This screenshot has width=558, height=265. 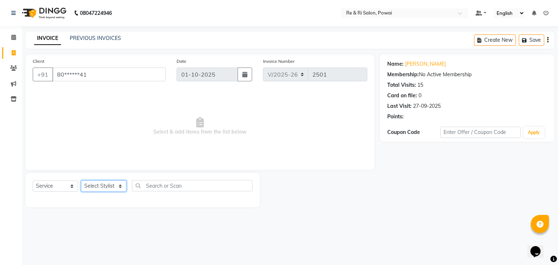 I want to click on button: Create New, so click(x=495, y=40).